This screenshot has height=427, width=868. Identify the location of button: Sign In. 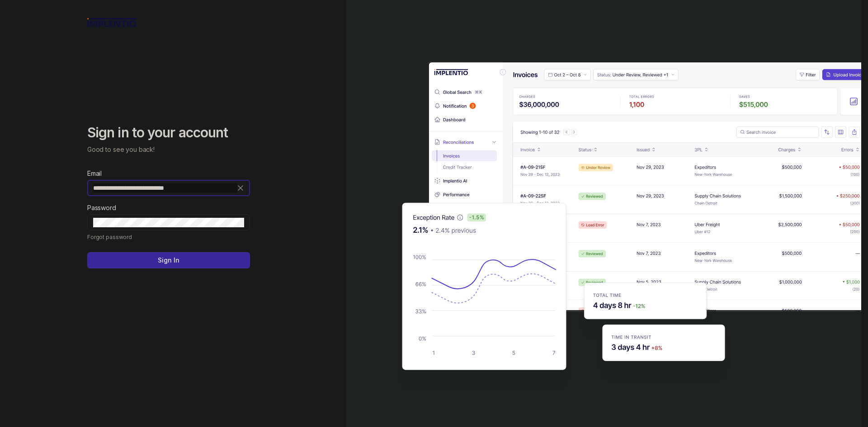
(169, 260).